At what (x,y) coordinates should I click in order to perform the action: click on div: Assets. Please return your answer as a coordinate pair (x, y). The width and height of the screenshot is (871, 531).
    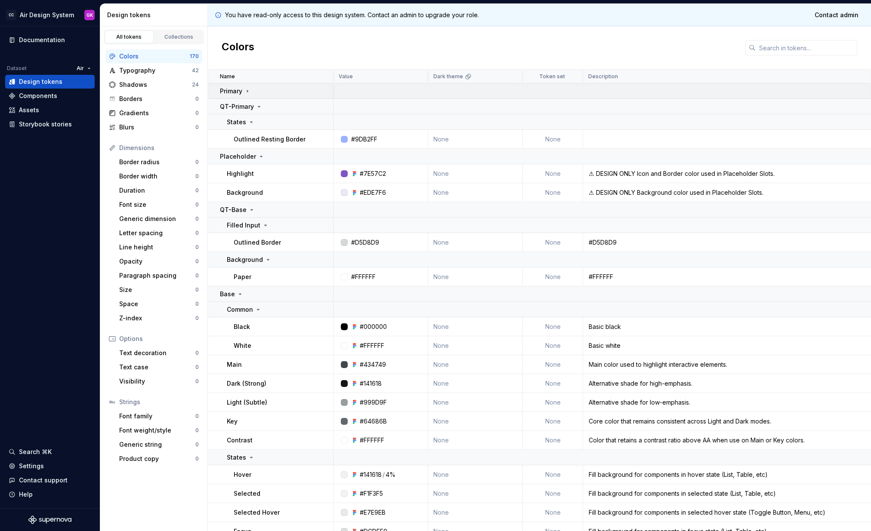
    Looking at the image, I should click on (29, 110).